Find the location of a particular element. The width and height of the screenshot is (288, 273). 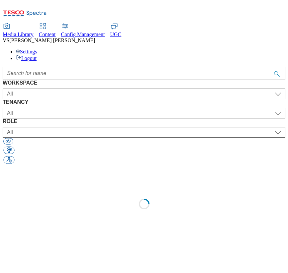

a: Logout is located at coordinates (26, 58).